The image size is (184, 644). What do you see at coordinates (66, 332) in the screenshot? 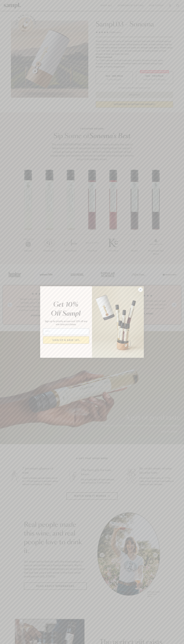
I see `input: Email` at bounding box center [66, 332].